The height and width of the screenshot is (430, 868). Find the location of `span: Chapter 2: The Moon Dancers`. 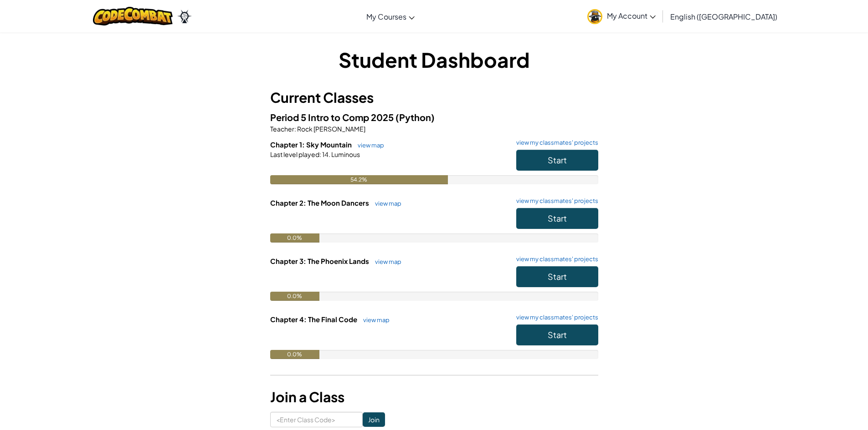

span: Chapter 2: The Moon Dancers is located at coordinates (320, 203).